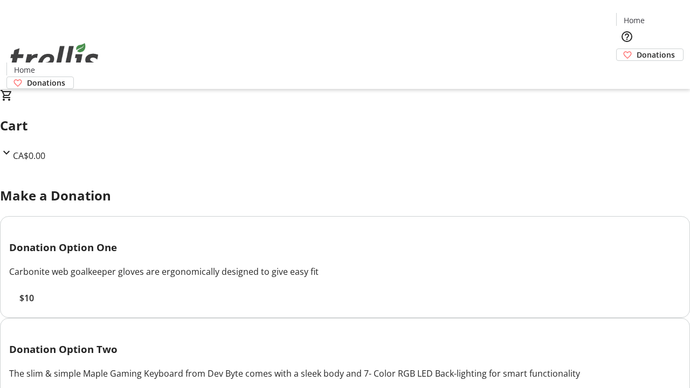  I want to click on h3: Donation Option Two, so click(345, 349).